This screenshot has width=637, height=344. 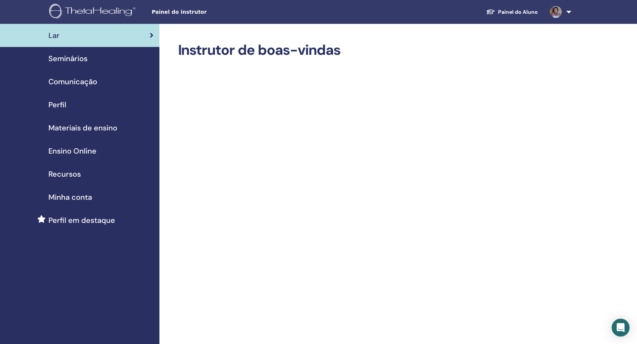 I want to click on span: Ensino Online, so click(x=72, y=151).